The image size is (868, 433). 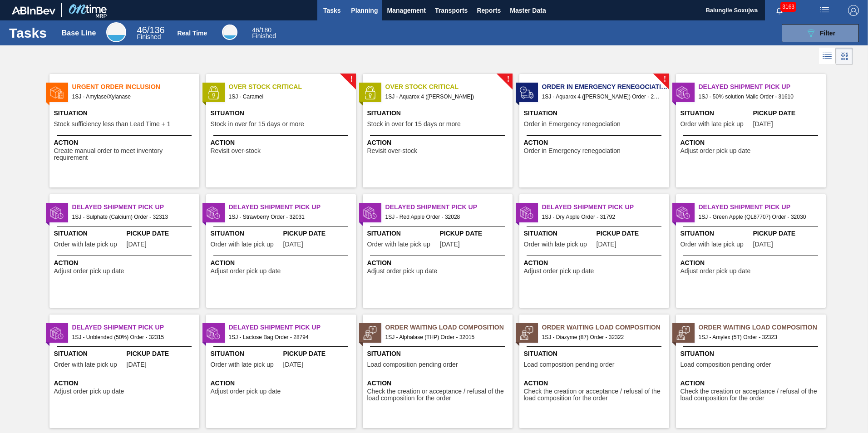 I want to click on span: Transports, so click(x=451, y=10).